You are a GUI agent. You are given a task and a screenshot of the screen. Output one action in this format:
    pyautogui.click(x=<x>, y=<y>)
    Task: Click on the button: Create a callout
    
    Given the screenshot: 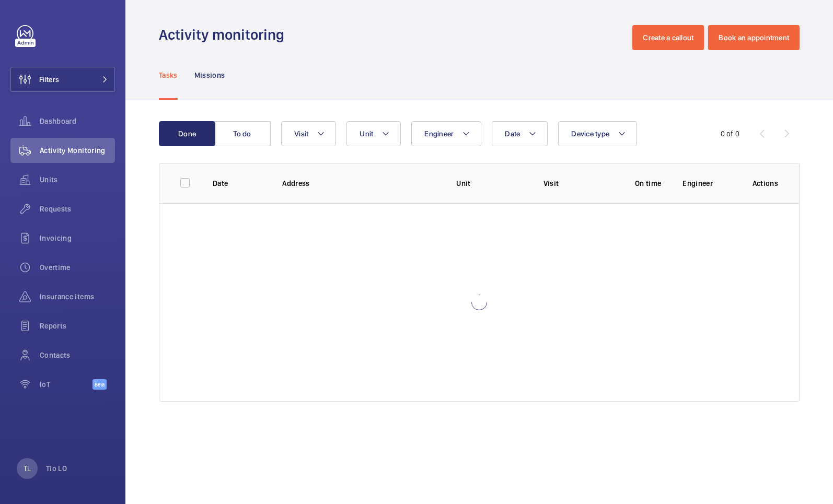 What is the action you would take?
    pyautogui.click(x=668, y=37)
    